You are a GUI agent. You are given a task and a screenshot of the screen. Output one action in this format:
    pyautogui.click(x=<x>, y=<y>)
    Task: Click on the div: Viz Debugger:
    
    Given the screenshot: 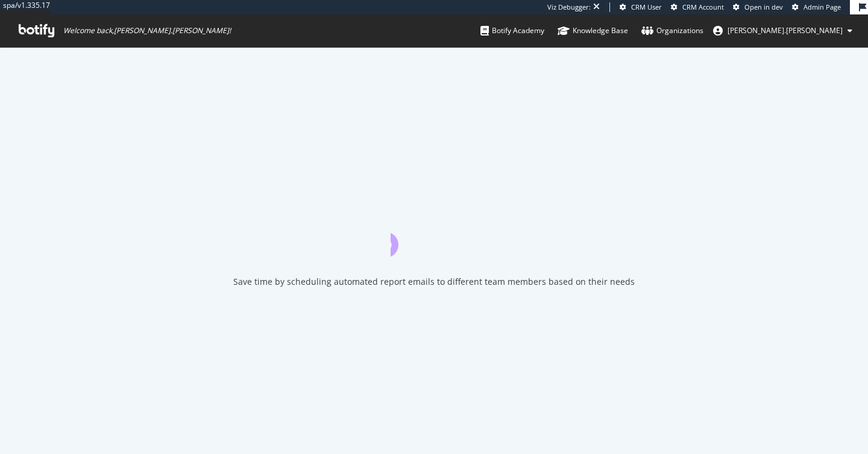 What is the action you would take?
    pyautogui.click(x=569, y=7)
    